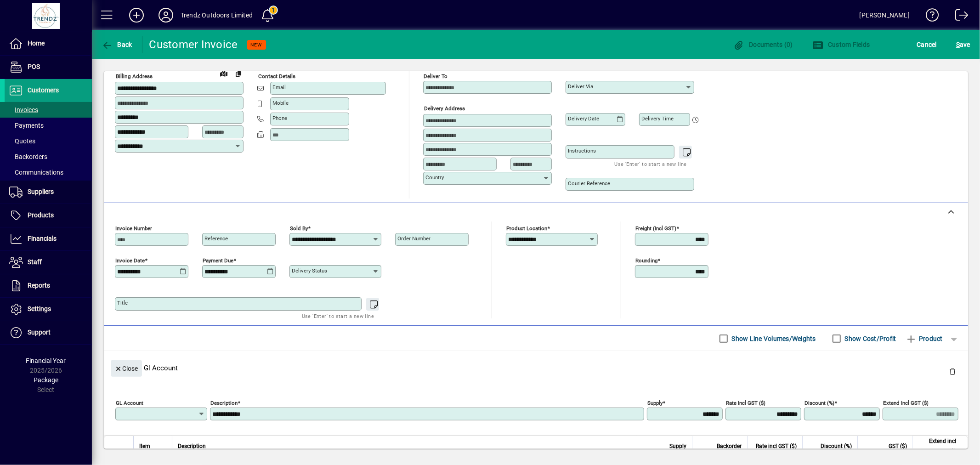  I want to click on mat-label: Discount (%), so click(820, 403).